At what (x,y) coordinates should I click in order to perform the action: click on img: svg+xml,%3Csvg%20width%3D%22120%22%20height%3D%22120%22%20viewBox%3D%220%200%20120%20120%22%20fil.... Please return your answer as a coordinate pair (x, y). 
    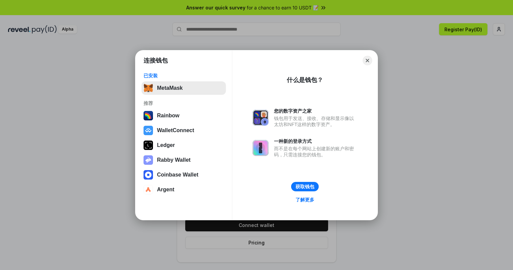
    Looking at the image, I should click on (148, 116).